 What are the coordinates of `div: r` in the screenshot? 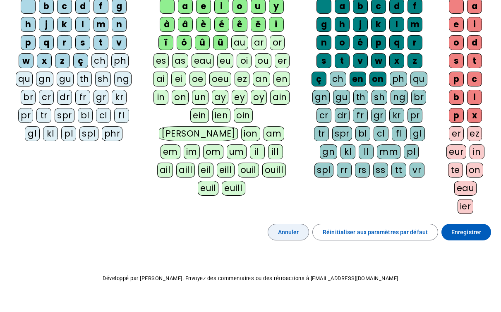 It's located at (415, 43).